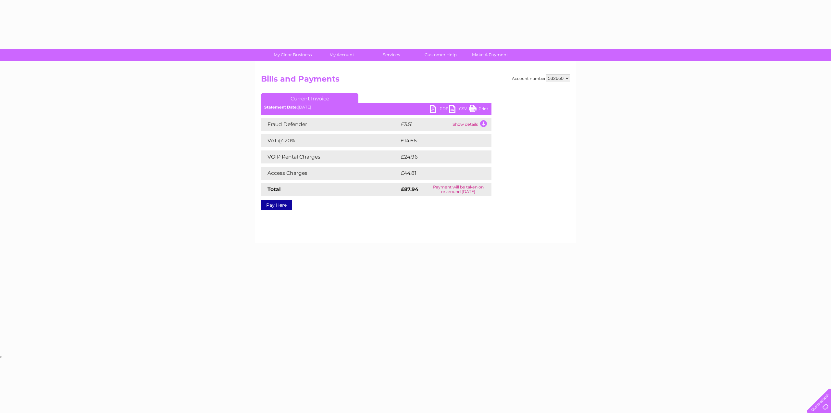  What do you see at coordinates (425, 124) in the screenshot?
I see `td: £3.51` at bounding box center [425, 124].